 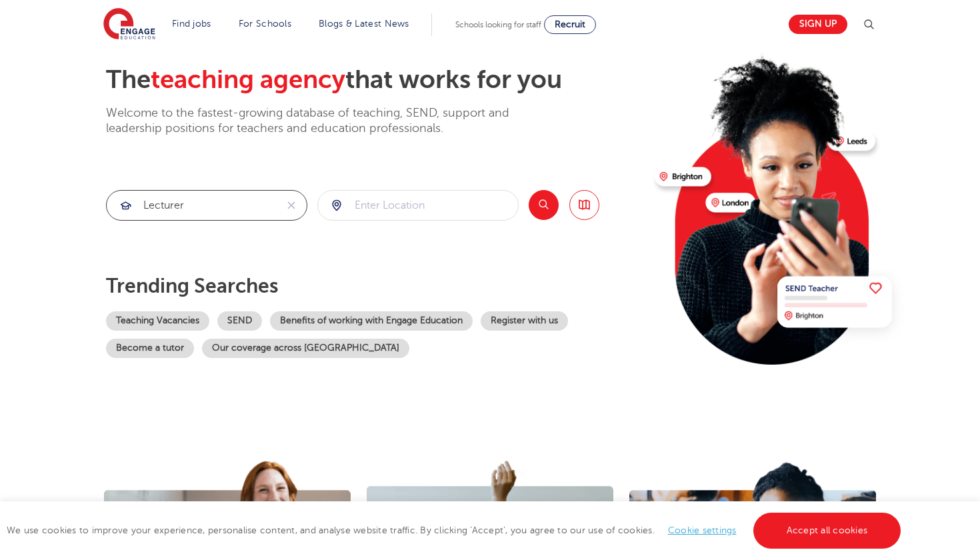 I want to click on span: Schools looking for staff, so click(x=498, y=25).